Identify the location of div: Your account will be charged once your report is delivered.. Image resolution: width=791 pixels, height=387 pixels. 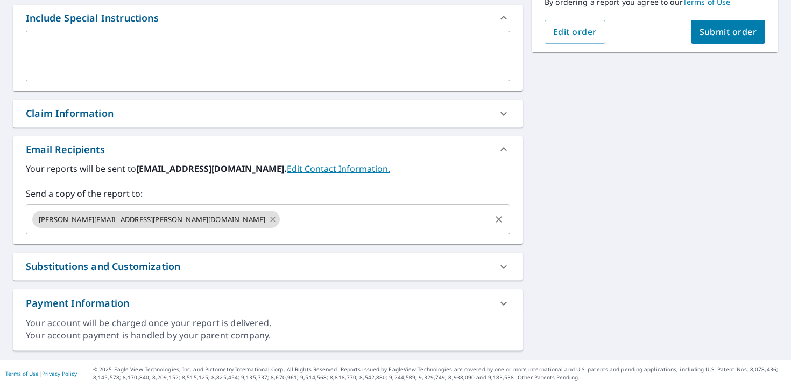
(268, 323).